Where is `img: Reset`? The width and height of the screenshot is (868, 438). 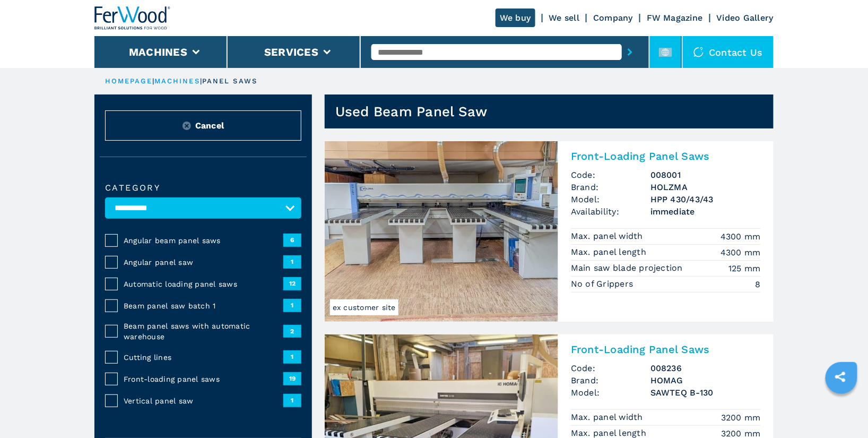 img: Reset is located at coordinates (187, 126).